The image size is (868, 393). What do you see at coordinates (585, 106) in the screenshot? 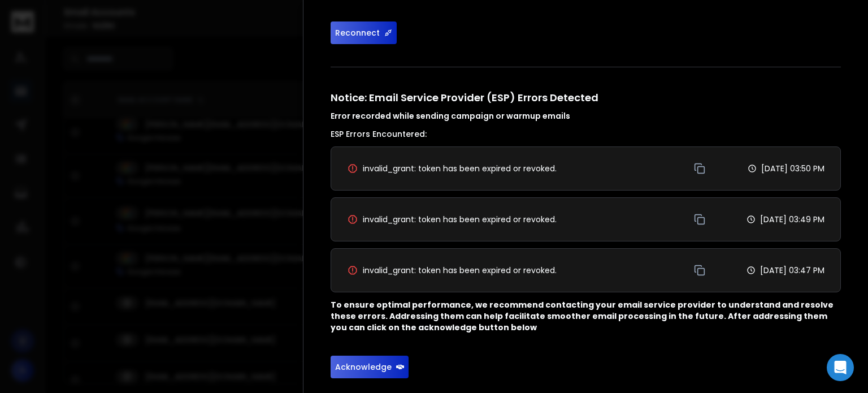
I see `h1: Notice: Email Service Provider (ESP) Errors Detected` at bounding box center [585, 106].